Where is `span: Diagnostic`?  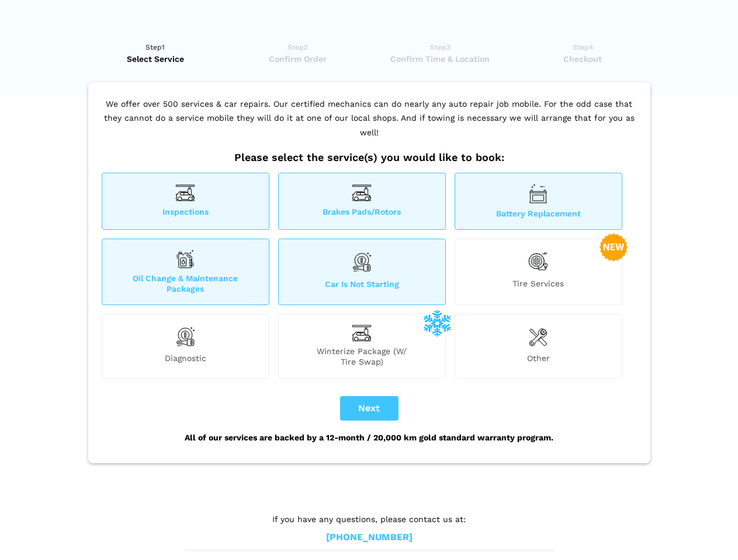 span: Diagnostic is located at coordinates (185, 360).